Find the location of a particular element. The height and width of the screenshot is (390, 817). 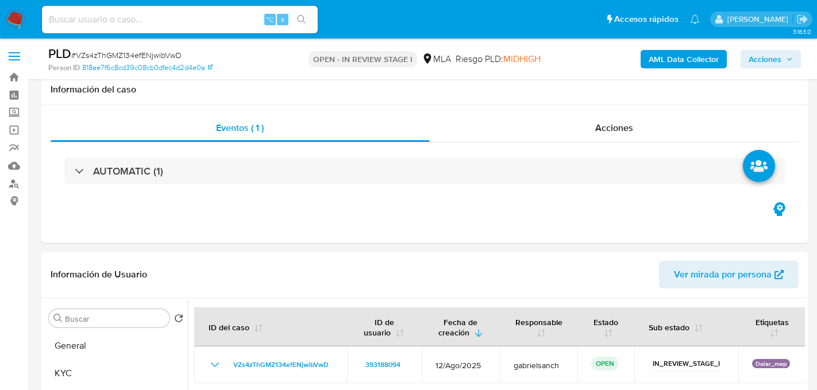

span: MIDHIGH is located at coordinates (522, 59).